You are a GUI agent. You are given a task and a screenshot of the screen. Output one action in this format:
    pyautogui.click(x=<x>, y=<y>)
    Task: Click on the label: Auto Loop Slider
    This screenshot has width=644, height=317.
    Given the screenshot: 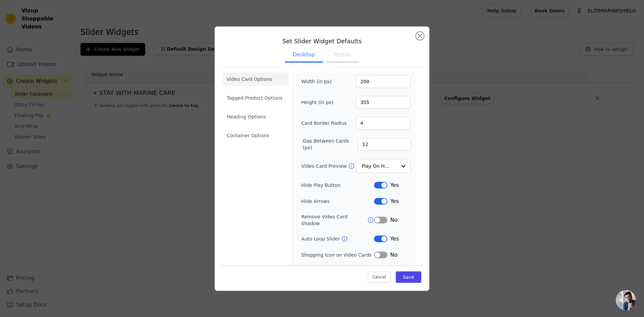 What is the action you would take?
    pyautogui.click(x=321, y=238)
    